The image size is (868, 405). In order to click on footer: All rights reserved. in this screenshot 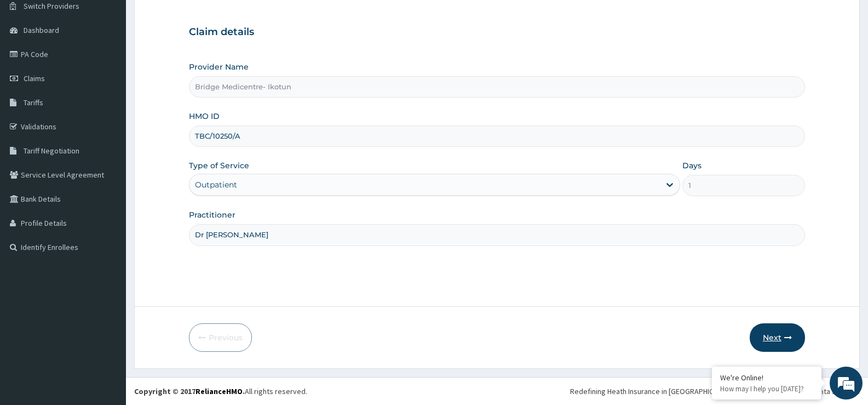, I will do `click(497, 390)`.